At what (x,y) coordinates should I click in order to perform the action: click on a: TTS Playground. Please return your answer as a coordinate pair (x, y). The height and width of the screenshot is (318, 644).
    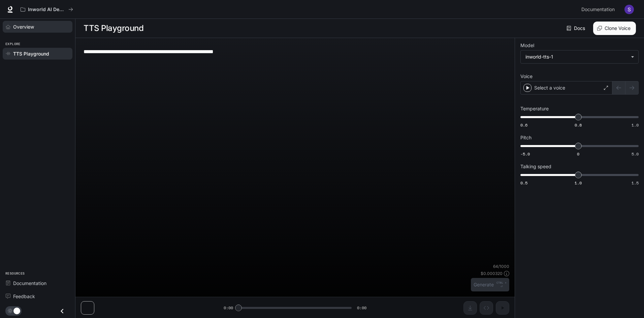
    Looking at the image, I should click on (37, 53).